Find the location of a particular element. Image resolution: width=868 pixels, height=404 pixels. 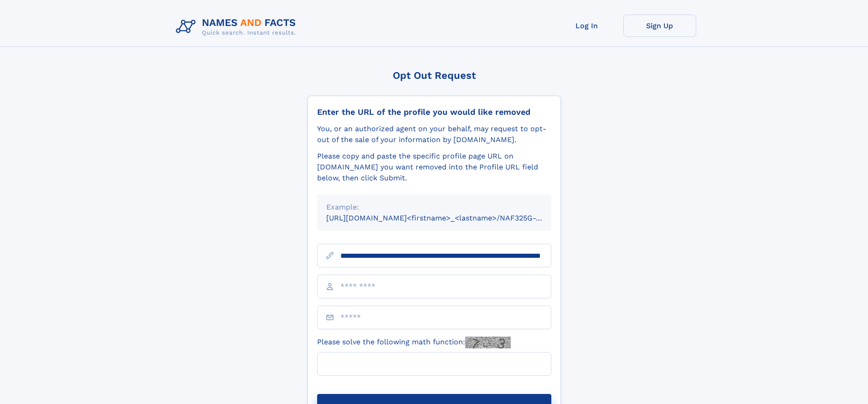

div: Opt Out Request is located at coordinates (434, 75).